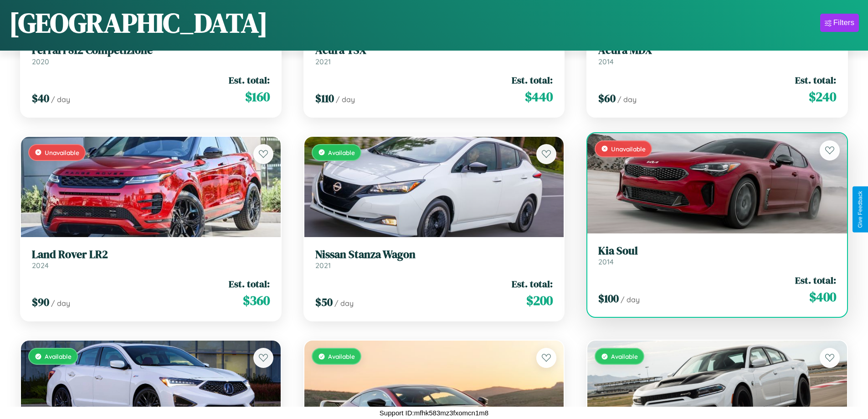 Image resolution: width=868 pixels, height=419 pixels. I want to click on span: $ 100, so click(609, 299).